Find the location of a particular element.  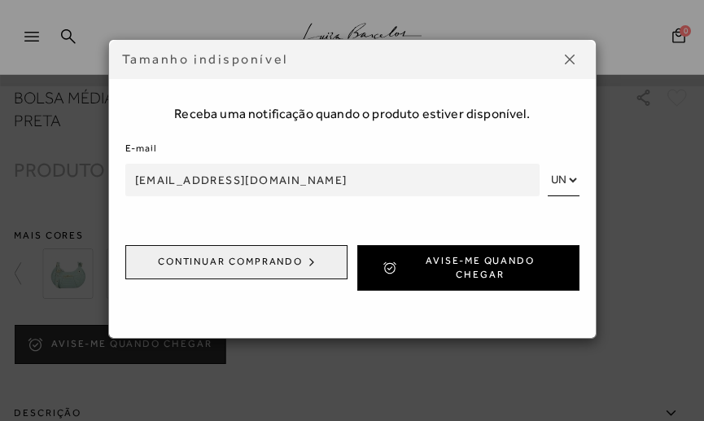

button: Continuar comprando is located at coordinates (236, 262).